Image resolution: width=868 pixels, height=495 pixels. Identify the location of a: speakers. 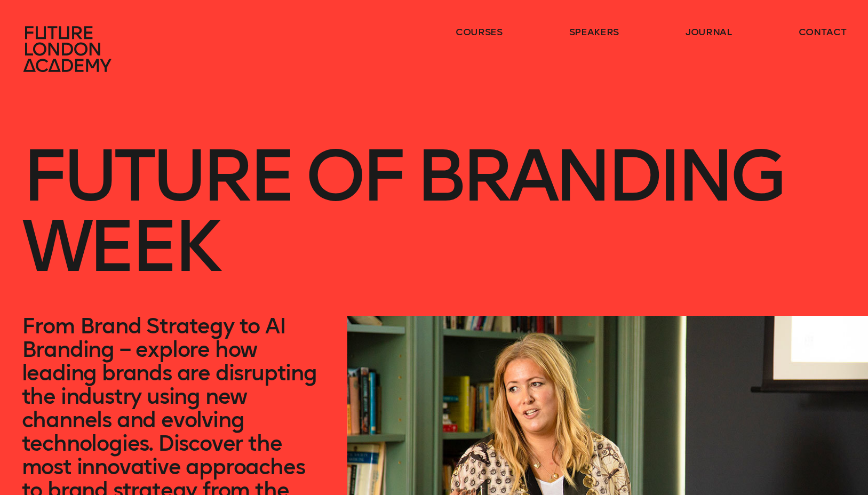
(594, 32).